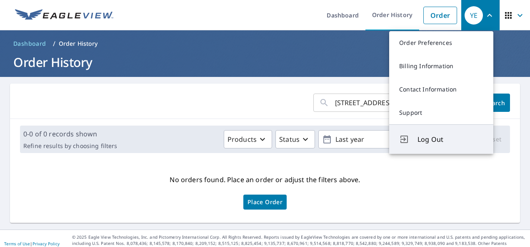 The image size is (530, 247). What do you see at coordinates (441, 139) in the screenshot?
I see `button: Log Out` at bounding box center [441, 139].